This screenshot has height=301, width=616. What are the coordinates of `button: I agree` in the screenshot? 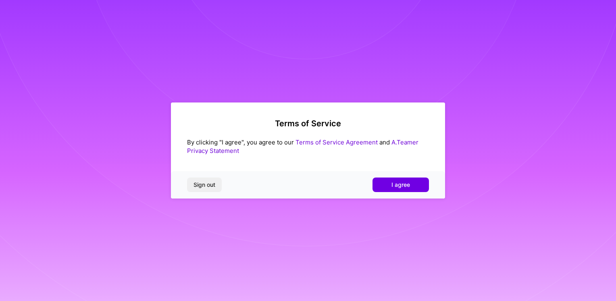 It's located at (401, 185).